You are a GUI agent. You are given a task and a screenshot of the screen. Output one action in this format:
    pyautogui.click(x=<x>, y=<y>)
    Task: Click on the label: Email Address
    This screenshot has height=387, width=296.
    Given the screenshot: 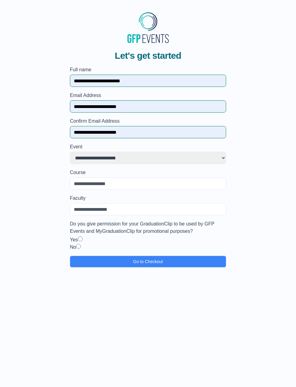 What is the action you would take?
    pyautogui.click(x=148, y=95)
    